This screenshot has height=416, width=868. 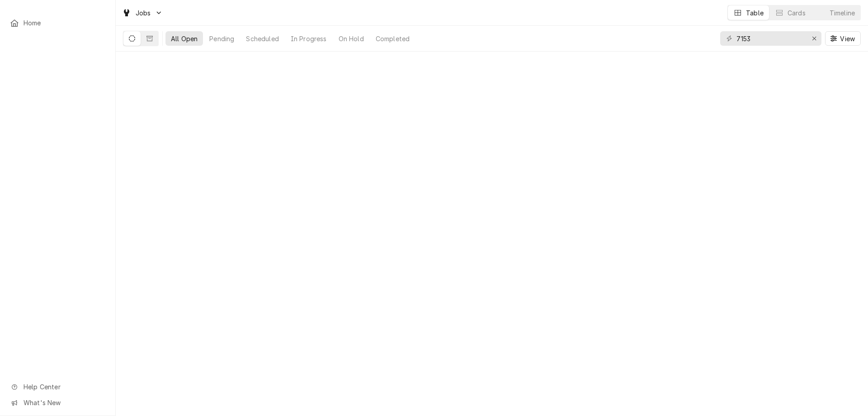 I want to click on a: Go to What's New, so click(x=57, y=402).